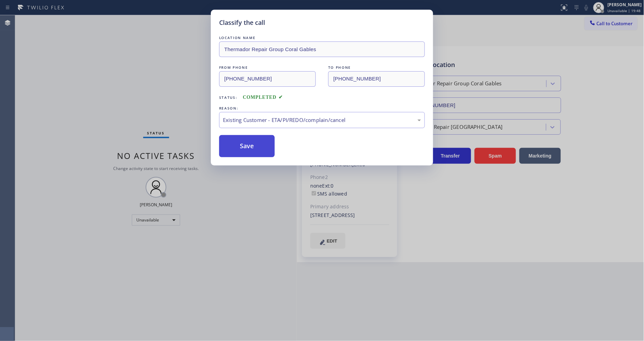  What do you see at coordinates (267, 67) in the screenshot?
I see `div: FROM PHONE` at bounding box center [267, 67].